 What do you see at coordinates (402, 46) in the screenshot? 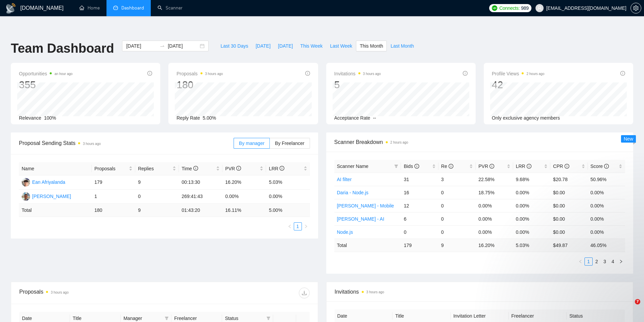
I see `button: Last Month` at bounding box center [402, 46].